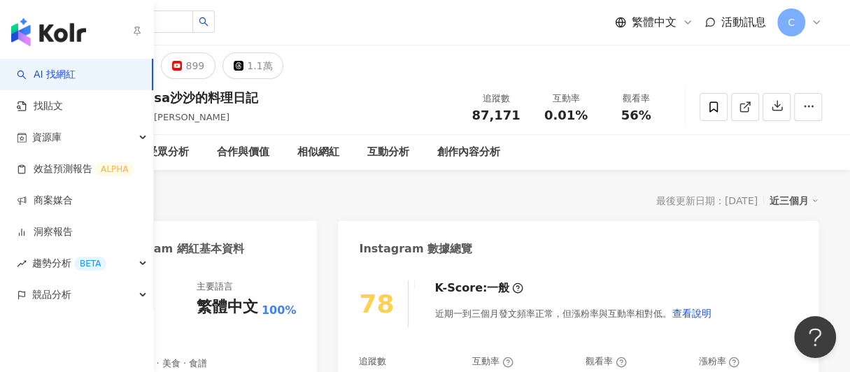 The width and height of the screenshot is (850, 372). I want to click on span: 繁體中文, so click(654, 22).